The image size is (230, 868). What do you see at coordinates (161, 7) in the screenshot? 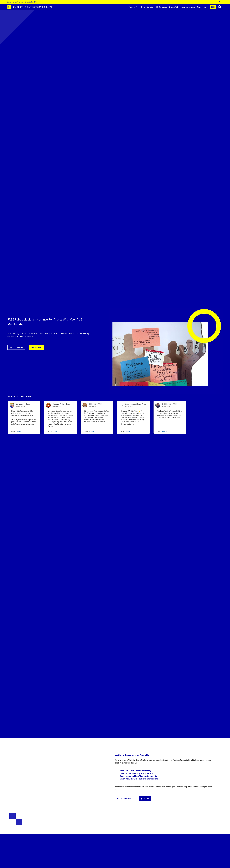
I see `a: AUE Represents` at bounding box center [161, 7].